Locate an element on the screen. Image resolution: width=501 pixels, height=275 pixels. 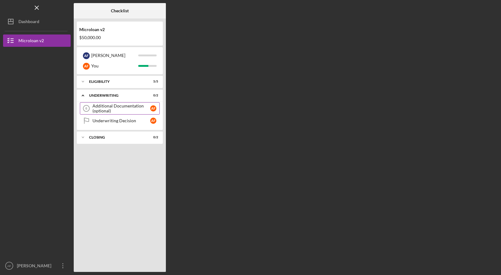
div: Dashboard is located at coordinates (29, 22).